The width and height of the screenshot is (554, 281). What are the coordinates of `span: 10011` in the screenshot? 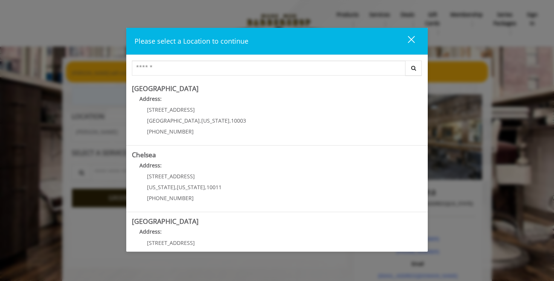 It's located at (214, 187).